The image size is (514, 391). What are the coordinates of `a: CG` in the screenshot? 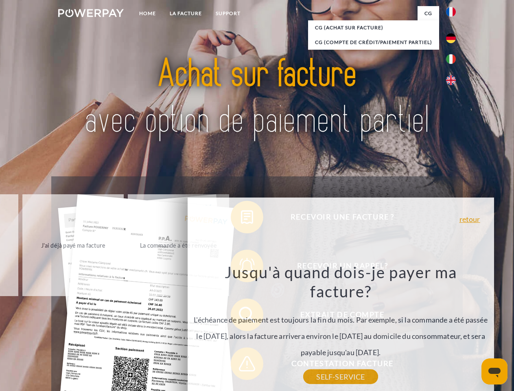 It's located at (428, 13).